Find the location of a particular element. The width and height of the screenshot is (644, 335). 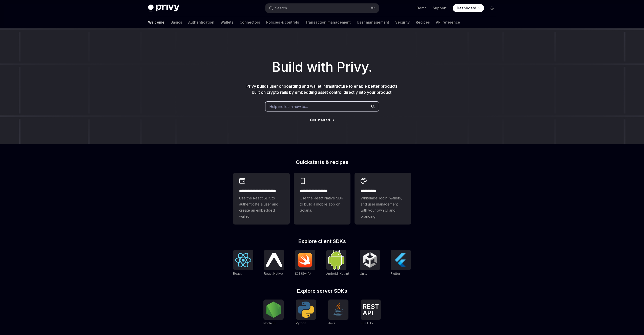

a: Dashboard is located at coordinates (468, 8).